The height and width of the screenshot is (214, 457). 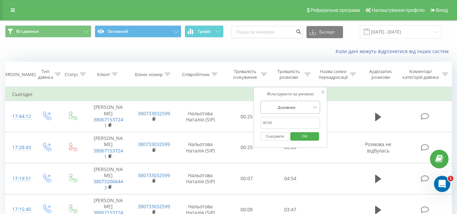 I want to click on button: Скасувати, so click(x=274, y=136).